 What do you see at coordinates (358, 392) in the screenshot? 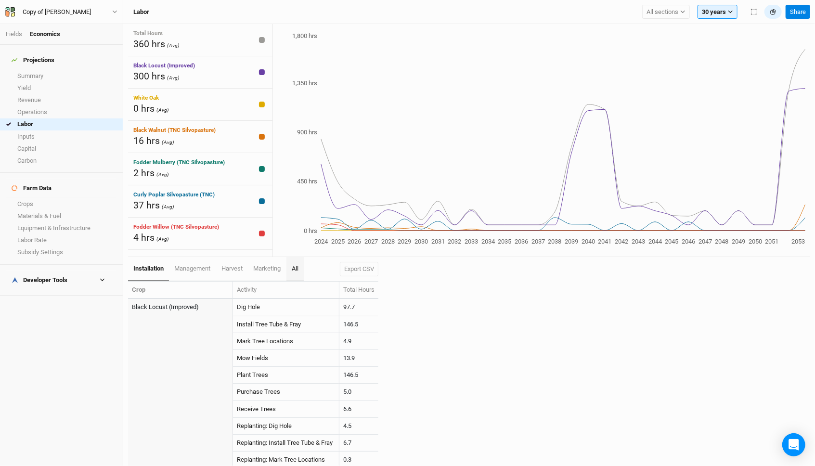
I see `td: 5.0` at bounding box center [358, 392].